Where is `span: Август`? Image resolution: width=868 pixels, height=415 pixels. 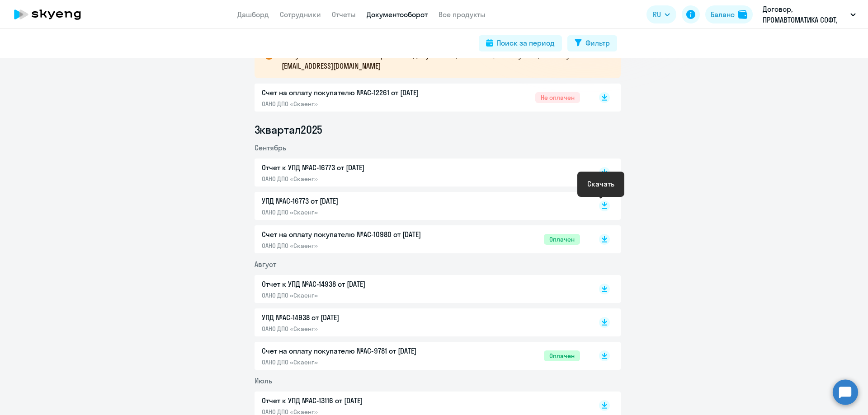 span: Август is located at coordinates (265, 264).